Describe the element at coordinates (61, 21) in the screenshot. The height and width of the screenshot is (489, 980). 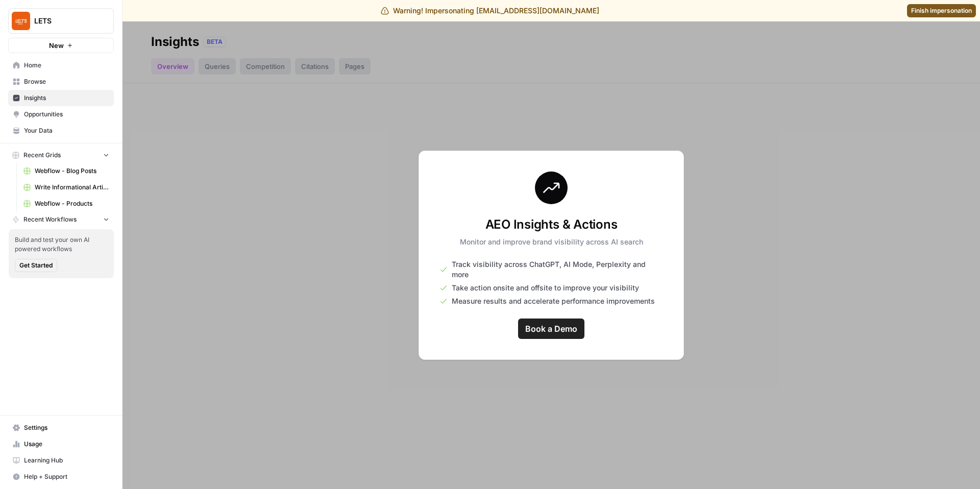
I see `button: Workspace: LETS` at that location.